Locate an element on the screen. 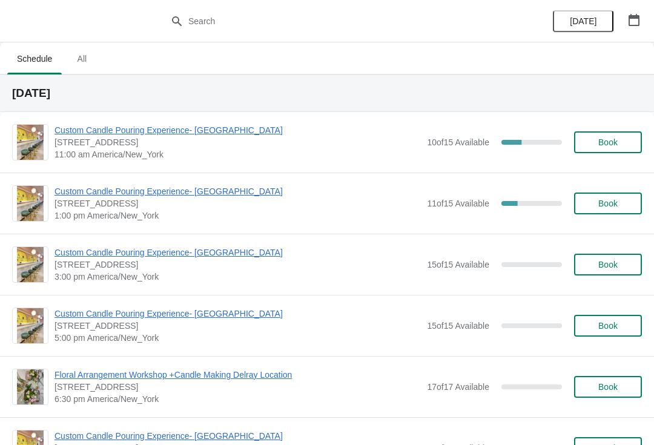 The image size is (654, 445). span: 1:00 pm America/New_York is located at coordinates (238, 216).